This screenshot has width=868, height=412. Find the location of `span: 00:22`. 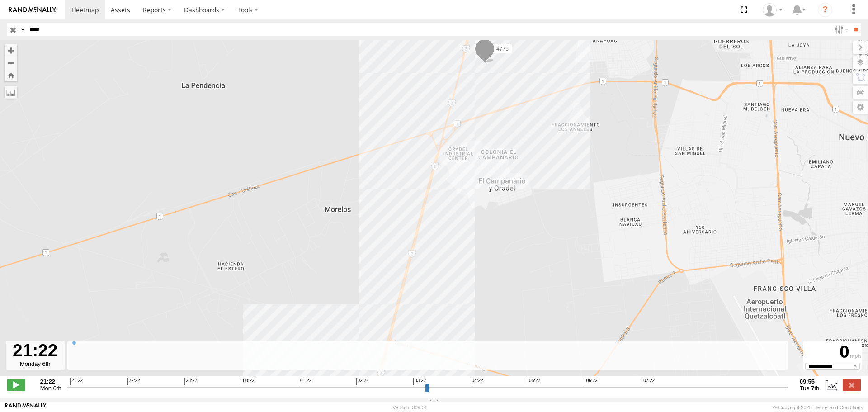

span: 00:22 is located at coordinates (248, 382).